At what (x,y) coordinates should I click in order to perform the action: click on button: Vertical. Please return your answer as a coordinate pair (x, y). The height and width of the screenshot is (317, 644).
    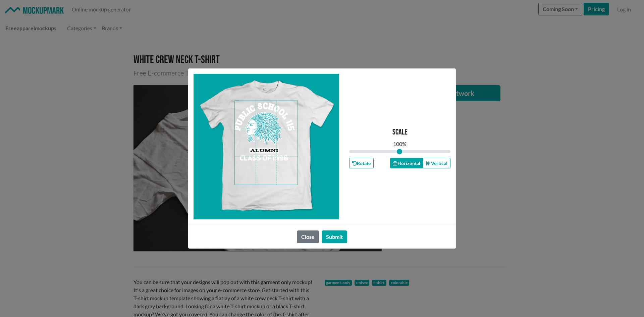
    Looking at the image, I should click on (436, 163).